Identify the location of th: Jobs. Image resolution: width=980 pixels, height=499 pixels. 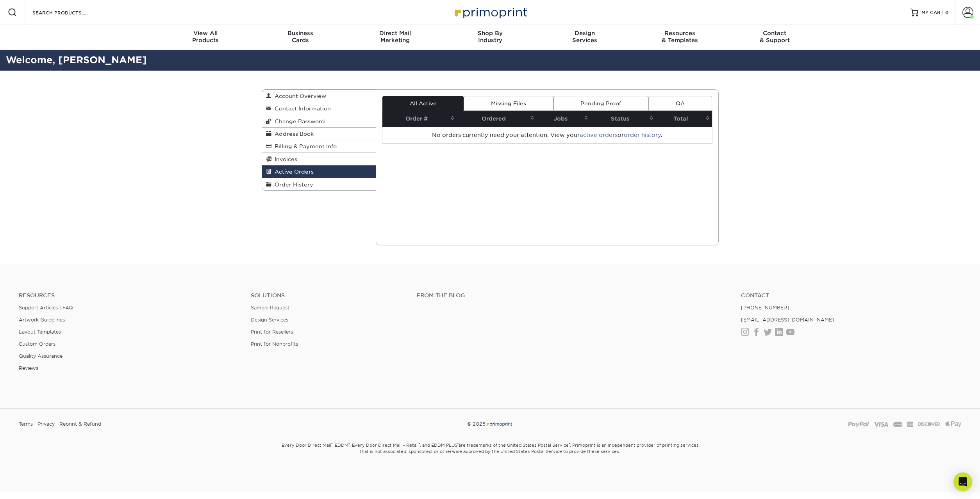
(564, 119).